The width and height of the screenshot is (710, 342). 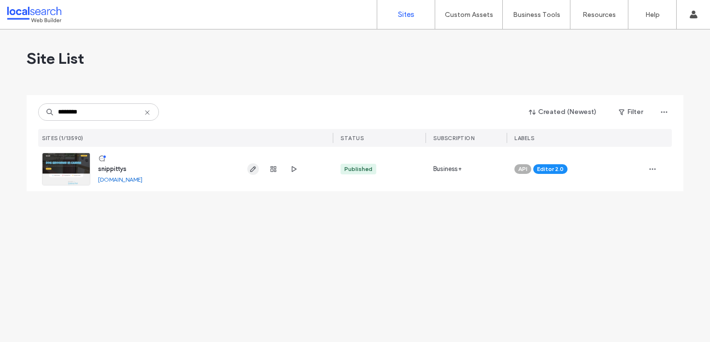 I want to click on span: LABELS, so click(x=524, y=138).